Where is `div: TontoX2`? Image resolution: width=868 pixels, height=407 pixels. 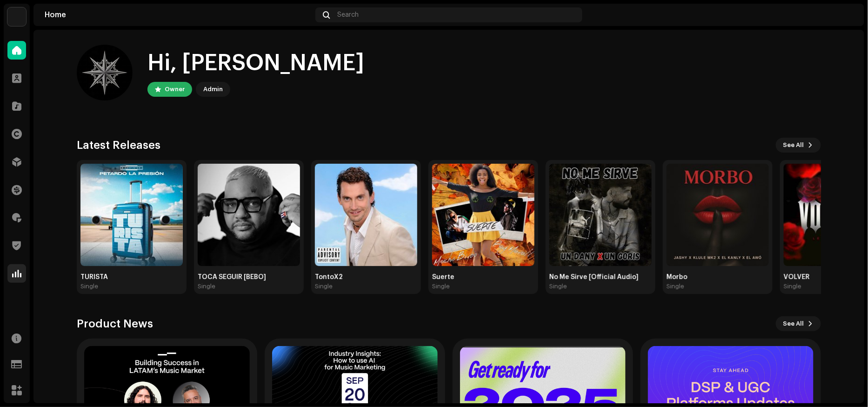
div: TontoX2 is located at coordinates (366, 277).